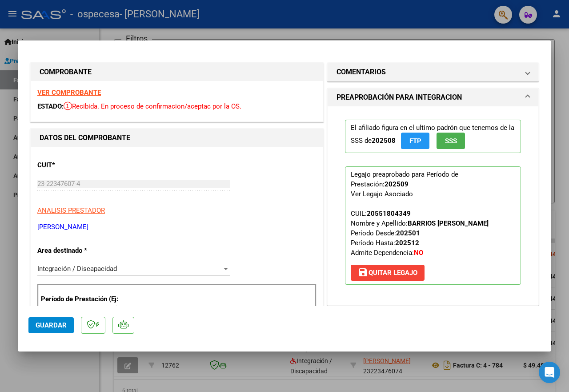 The height and width of the screenshot is (392, 569). What do you see at coordinates (79, 251) in the screenshot?
I see `p: Area destinado *` at bounding box center [79, 251].